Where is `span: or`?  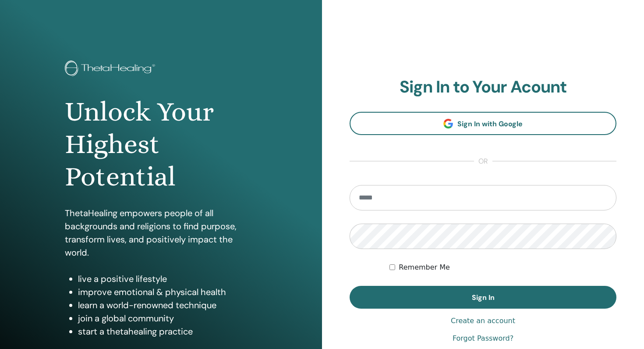
span: or is located at coordinates (483, 161).